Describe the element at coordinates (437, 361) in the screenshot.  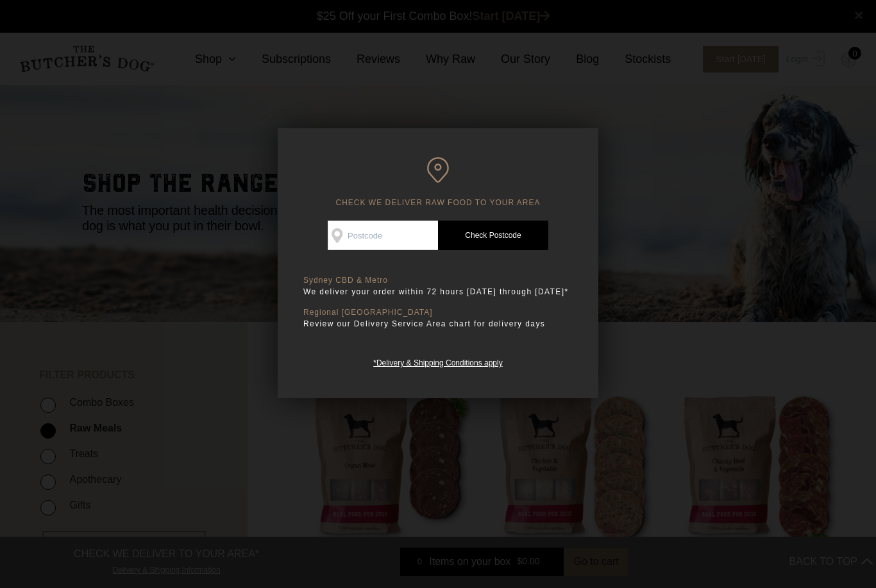
I see `a: *Delivery & Shipping Conditions apply` at that location.